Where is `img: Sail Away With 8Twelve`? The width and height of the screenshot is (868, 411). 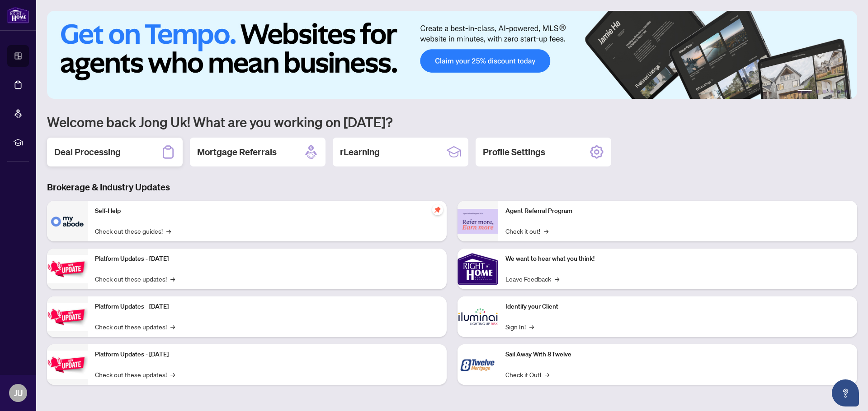 img: Sail Away With 8Twelve is located at coordinates (478, 365).